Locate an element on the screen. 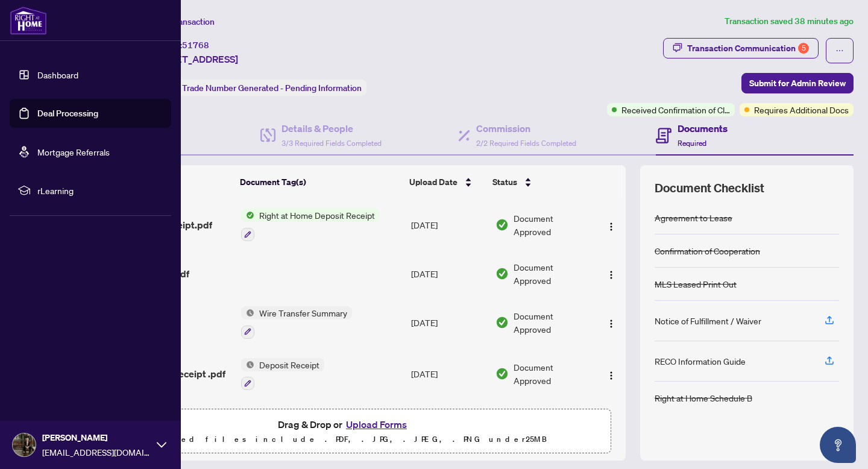 The height and width of the screenshot is (469, 868). div: Confirmation of Cooperation is located at coordinates (707, 251).